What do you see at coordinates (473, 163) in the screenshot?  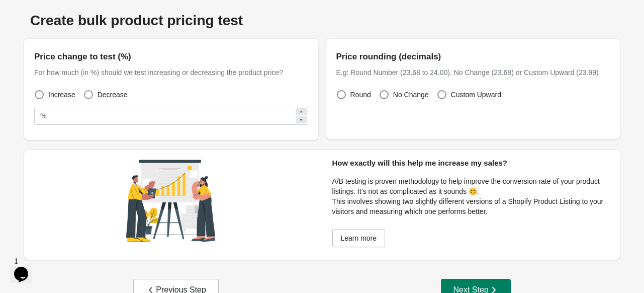 I see `div: How exactly will this help me increase my sales?` at bounding box center [473, 163].